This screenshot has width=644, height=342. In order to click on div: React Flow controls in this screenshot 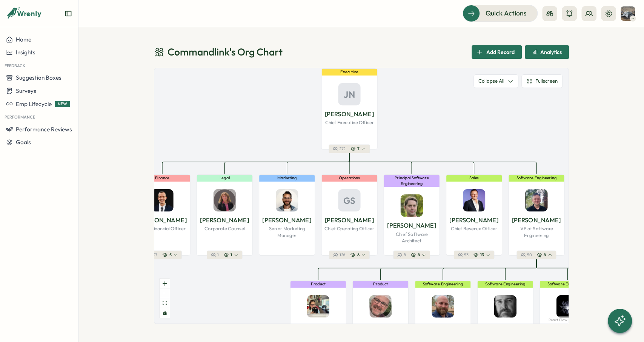, I will do `click(165, 298)`.